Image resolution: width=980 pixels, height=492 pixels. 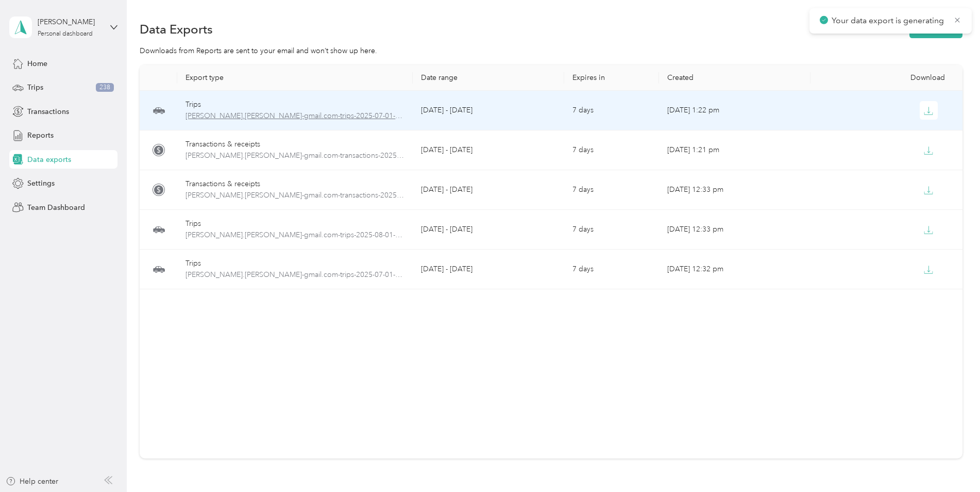 I want to click on p: Your data export is generating, so click(x=889, y=21).